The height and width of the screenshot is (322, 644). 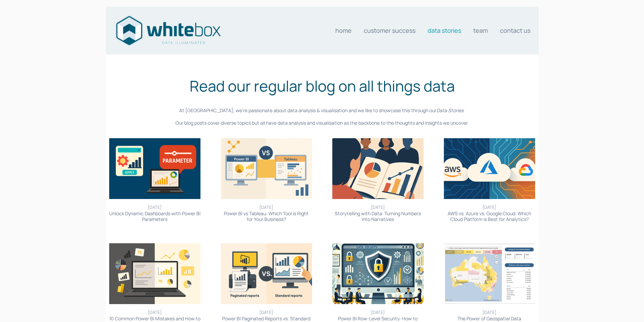 What do you see at coordinates (155, 168) in the screenshot?
I see `img: Unlock Dynamic Dashboards with Power BI Parameters` at bounding box center [155, 168].